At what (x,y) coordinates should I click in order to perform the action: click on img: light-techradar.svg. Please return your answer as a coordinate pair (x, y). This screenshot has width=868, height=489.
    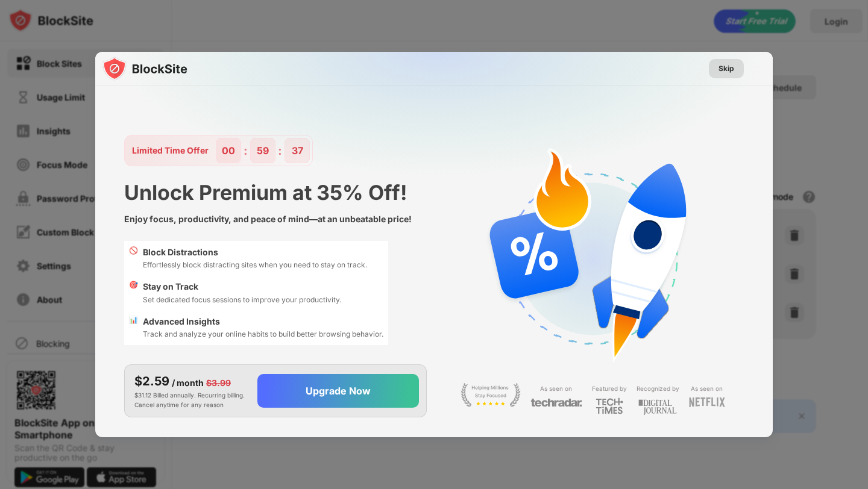
    Looking at the image, I should click on (556, 403).